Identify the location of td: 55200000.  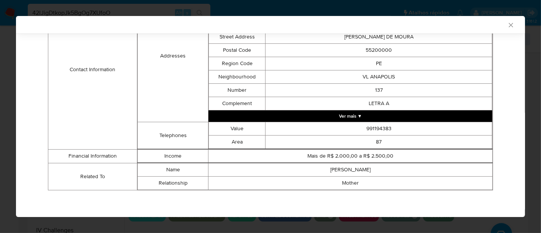
(379, 50).